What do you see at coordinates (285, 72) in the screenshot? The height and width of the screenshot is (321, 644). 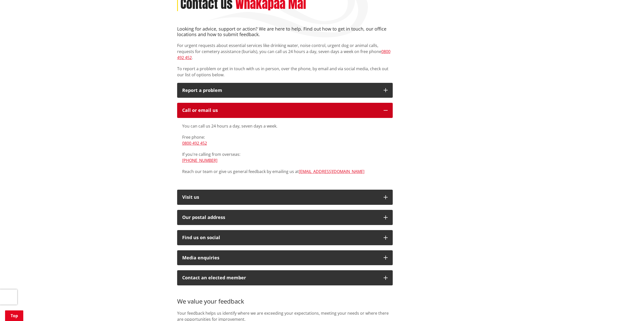 I see `p: To report a problem or get in touch with us in person, over the phone, by email and via social me...` at bounding box center [285, 72].